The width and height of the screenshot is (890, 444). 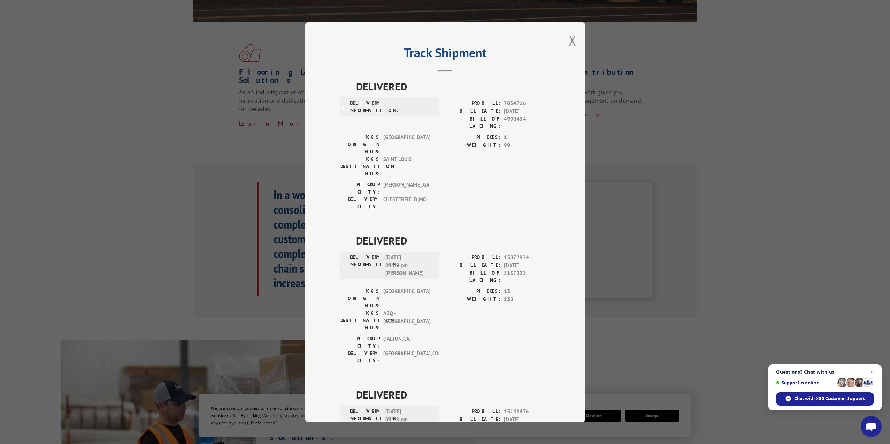 What do you see at coordinates (572, 40) in the screenshot?
I see `button: Close modal` at bounding box center [572, 40].